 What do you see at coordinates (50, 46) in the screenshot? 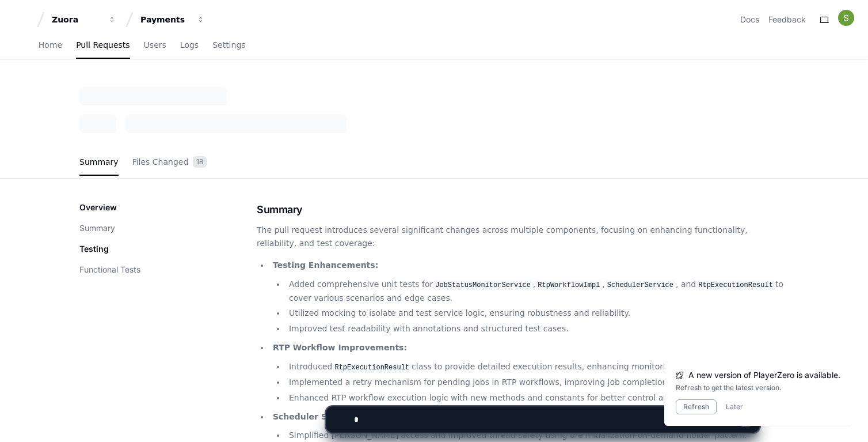
I see `a: Home` at bounding box center [50, 46].